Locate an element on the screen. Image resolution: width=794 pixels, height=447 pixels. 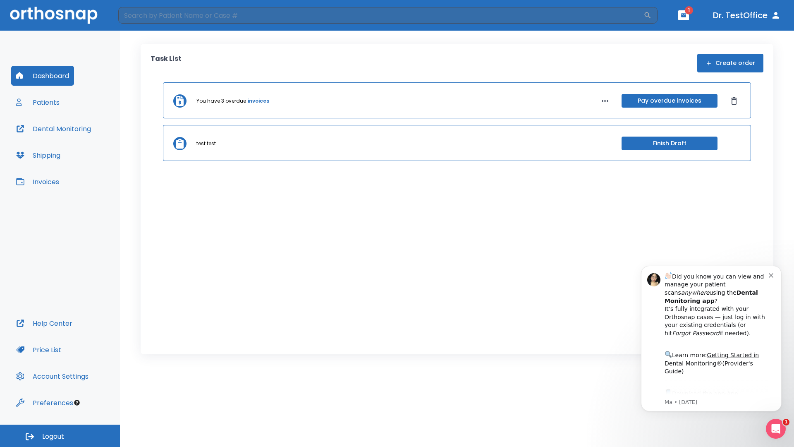
b: Dental Monitoring app is located at coordinates (83, 41).